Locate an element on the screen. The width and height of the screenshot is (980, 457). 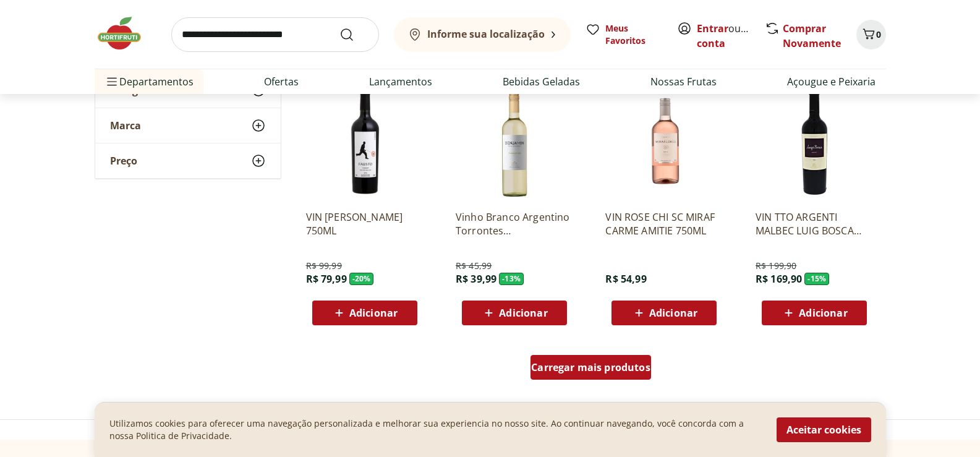
button: Submit Search is located at coordinates (354, 35).